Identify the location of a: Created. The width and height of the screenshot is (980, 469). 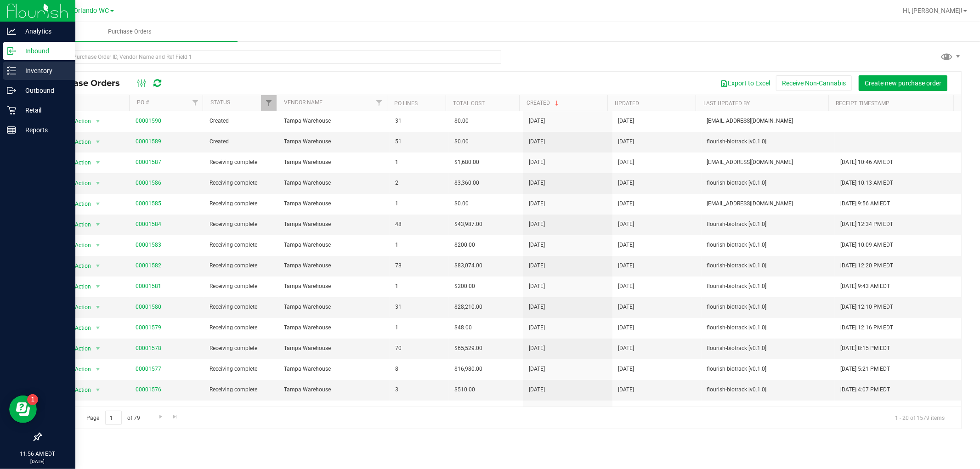
(543, 103).